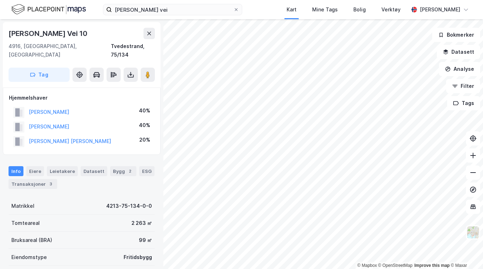  Describe the element at coordinates (62, 171) in the screenshot. I see `div: Leietakere` at that location.